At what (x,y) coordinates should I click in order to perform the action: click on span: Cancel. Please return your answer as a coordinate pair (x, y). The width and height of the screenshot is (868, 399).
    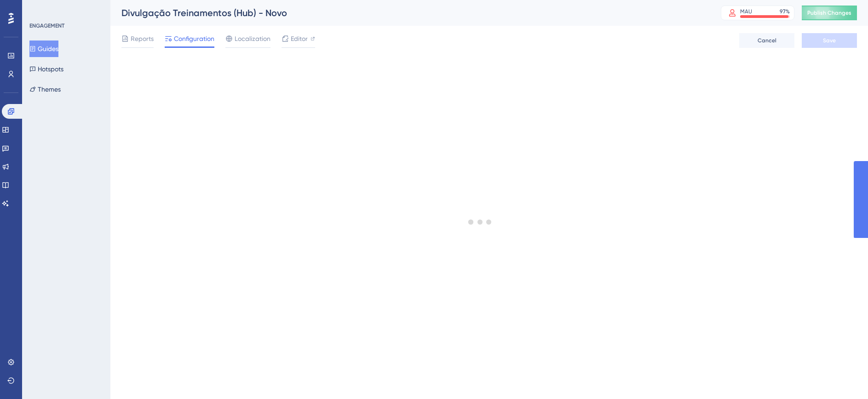
    Looking at the image, I should click on (767, 40).